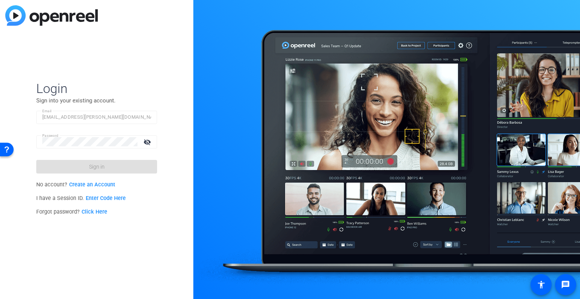 The height and width of the screenshot is (299, 580). What do you see at coordinates (81, 198) in the screenshot?
I see `span: I have a Session ID.` at bounding box center [81, 198].